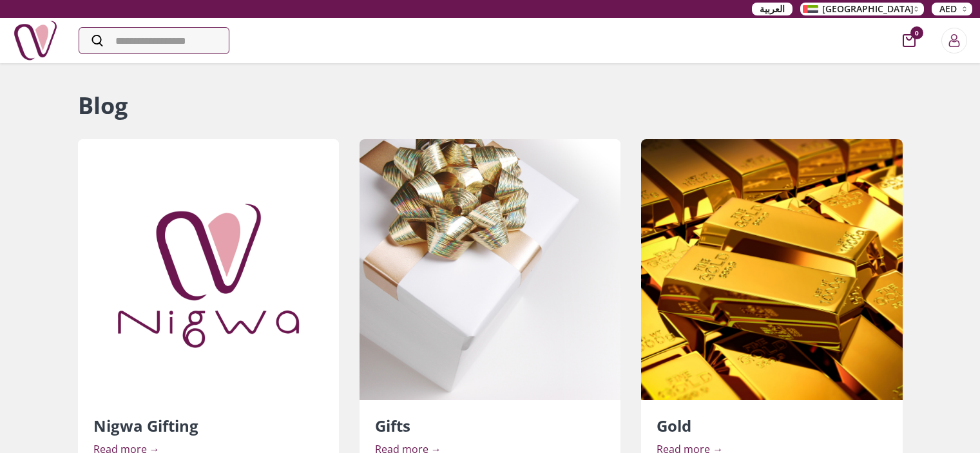 The height and width of the screenshot is (453, 980). What do you see at coordinates (955, 41) in the screenshot?
I see `button: Login` at bounding box center [955, 41].